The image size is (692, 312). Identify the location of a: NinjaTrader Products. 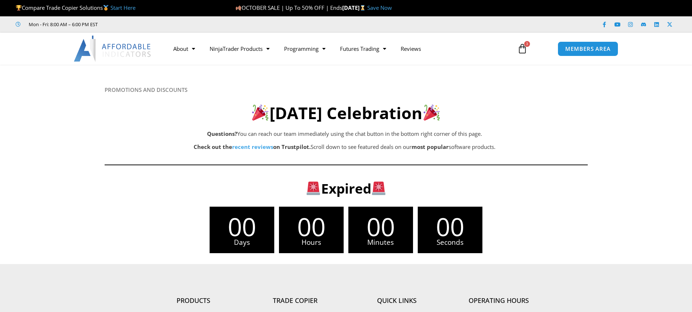
(239, 49).